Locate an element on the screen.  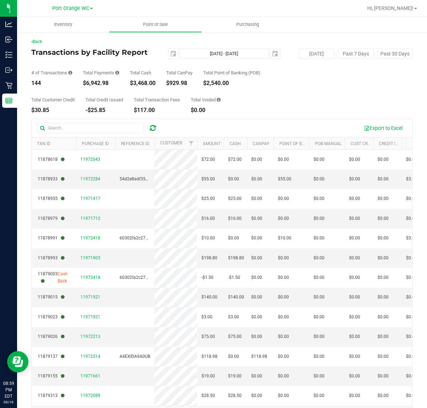
div: -$25.85 is located at coordinates (104, 110).